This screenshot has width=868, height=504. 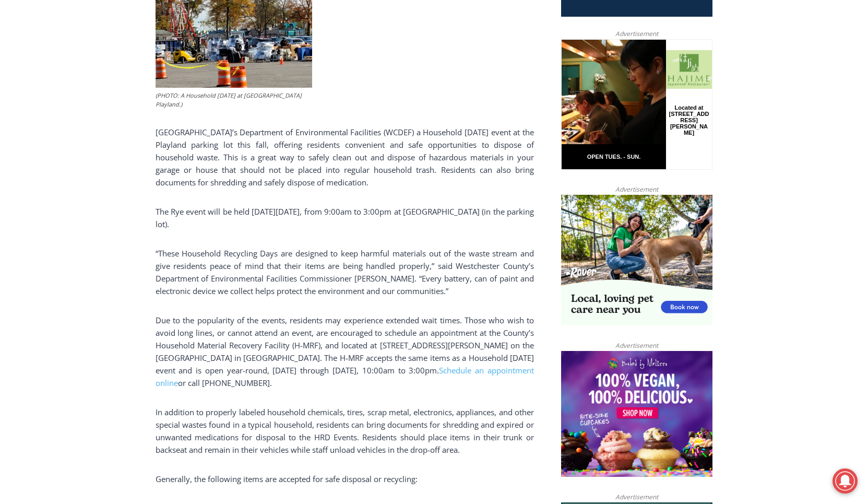 I want to click on p: “These Household Recycling Days are designed to keep harmful materials out of the waste stream an..., so click(x=345, y=272).